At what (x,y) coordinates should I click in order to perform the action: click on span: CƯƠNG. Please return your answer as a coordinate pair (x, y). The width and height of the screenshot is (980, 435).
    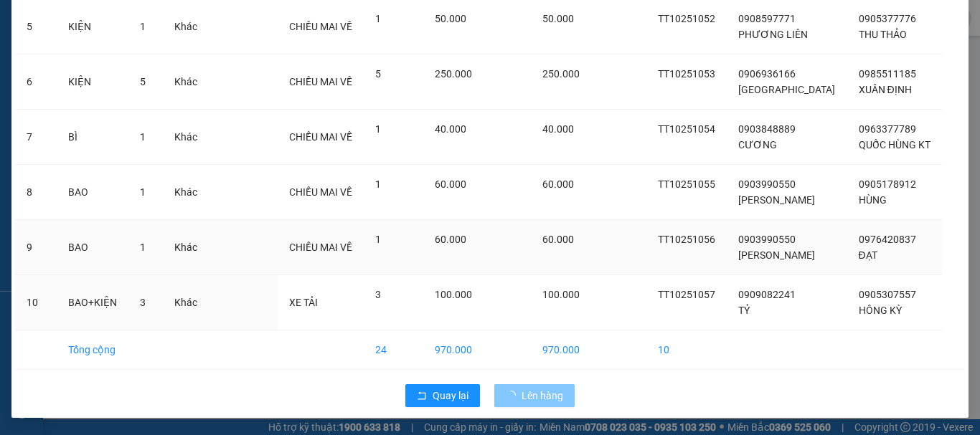
    Looking at the image, I should click on (758, 144).